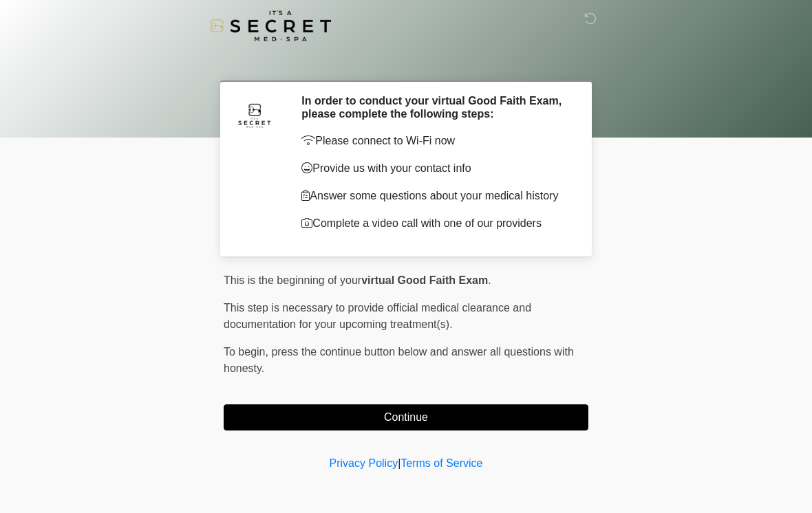  Describe the element at coordinates (435, 107) in the screenshot. I see `h2: In order to conduct your virtual Good Faith Exam, please complete the following steps:` at that location.